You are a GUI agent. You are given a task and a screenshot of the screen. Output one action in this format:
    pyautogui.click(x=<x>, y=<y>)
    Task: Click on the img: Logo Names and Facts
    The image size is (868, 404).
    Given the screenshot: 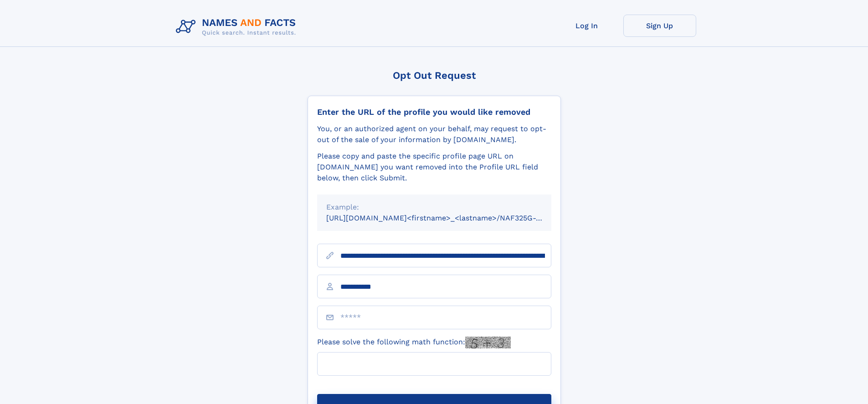 What is the action you would take?
    pyautogui.click(x=238, y=27)
    